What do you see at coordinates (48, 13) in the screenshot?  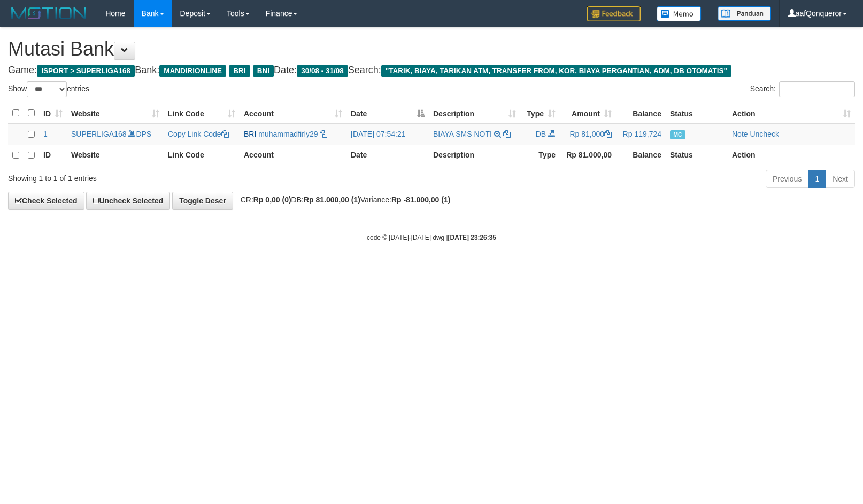 I see `img: MOTION_logo.png` at bounding box center [48, 13].